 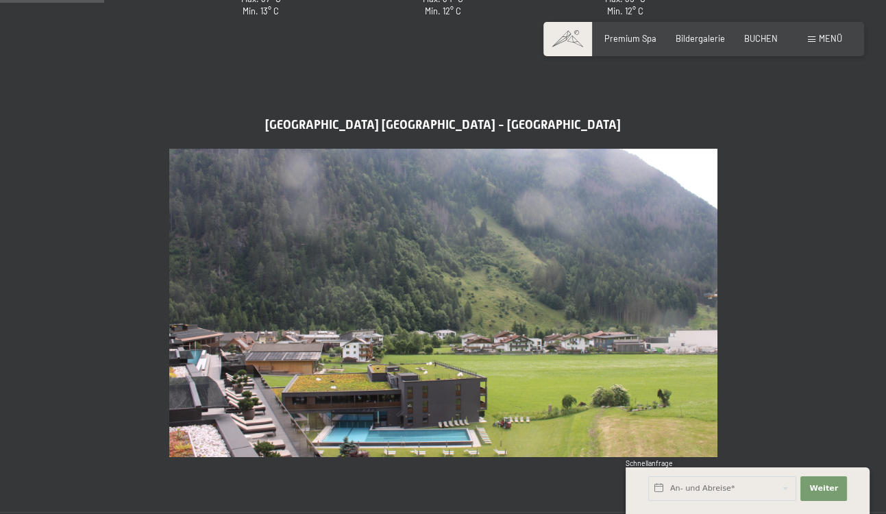 What do you see at coordinates (761, 38) in the screenshot?
I see `span: BUCHEN` at bounding box center [761, 38].